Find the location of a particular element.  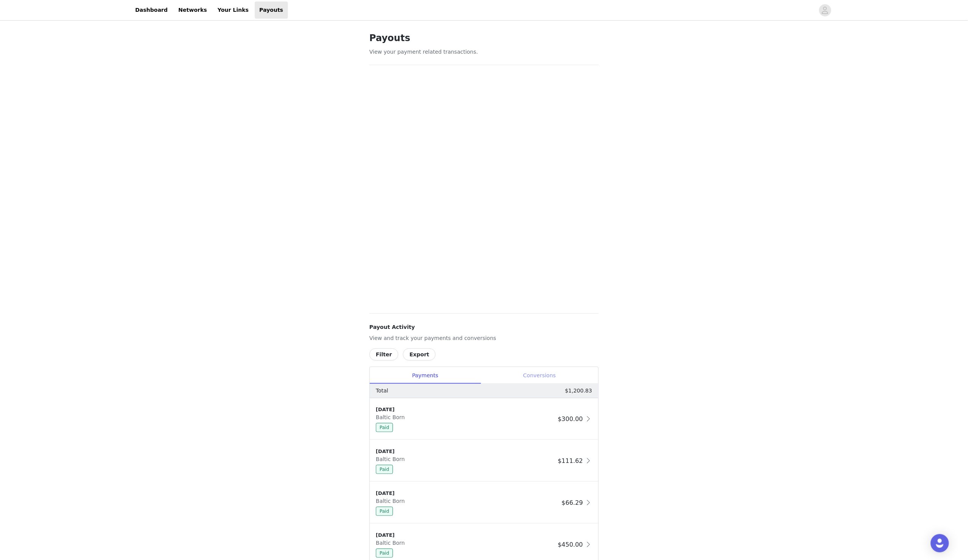

button: Filter is located at coordinates (384, 355).